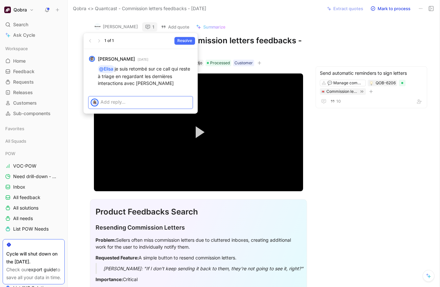 This screenshot has height=287, width=440. I want to click on span: Resolve, so click(185, 41).